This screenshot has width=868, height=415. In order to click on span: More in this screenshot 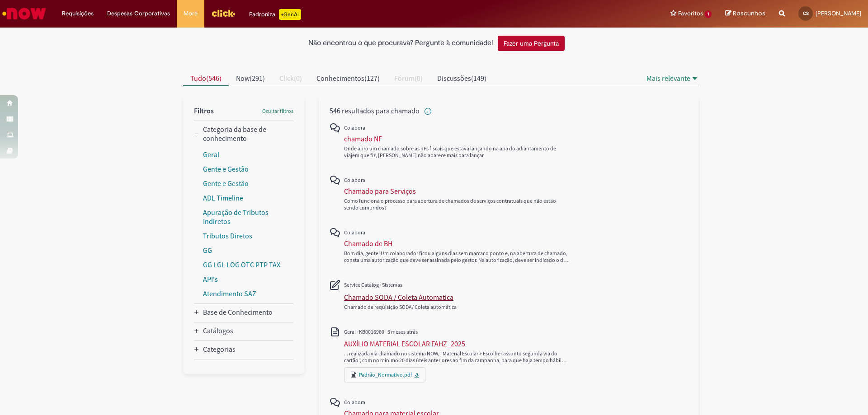, I will do `click(190, 14)`.